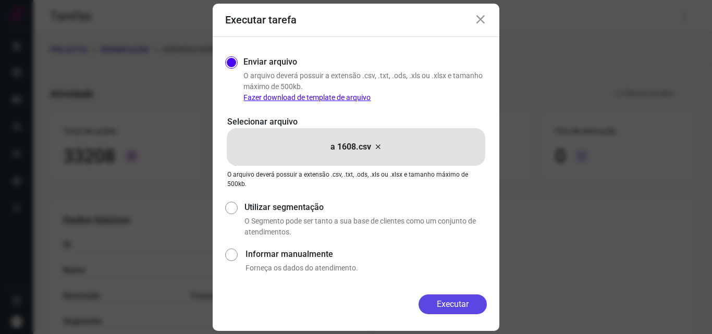 The height and width of the screenshot is (334, 712). Describe the element at coordinates (453, 304) in the screenshot. I see `button: Executar` at that location.